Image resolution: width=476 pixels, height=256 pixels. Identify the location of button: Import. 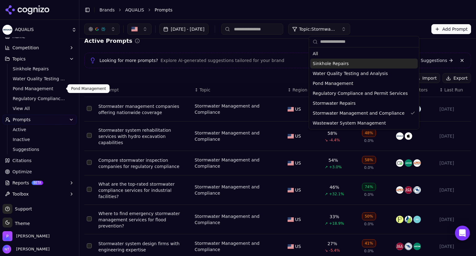
(426, 78).